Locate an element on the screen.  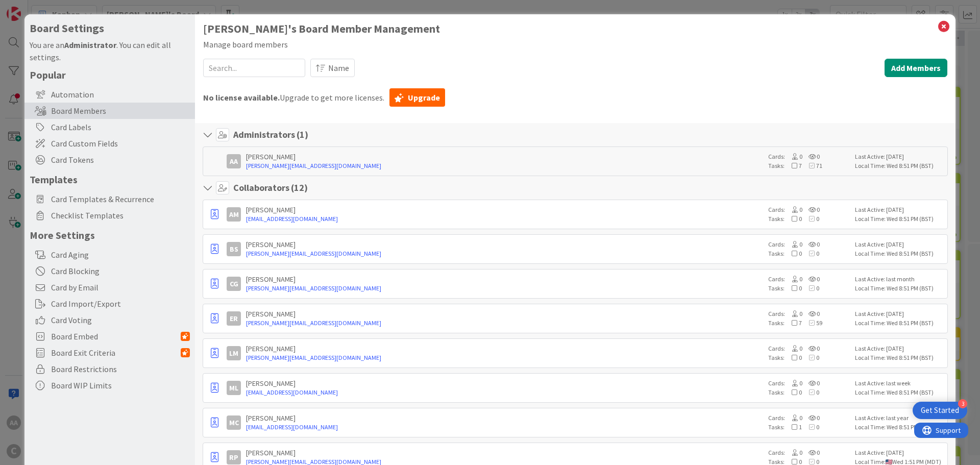
h5: Templates is located at coordinates (110, 179).